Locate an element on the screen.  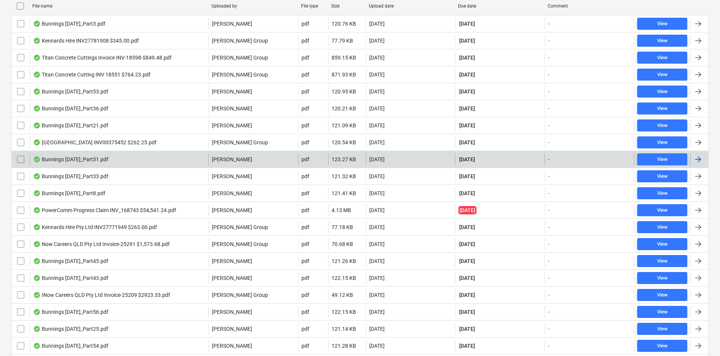
div: Comment is located at coordinates (589, 6).